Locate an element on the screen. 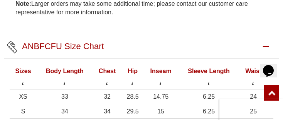 This screenshot has height=120, width=283. td: 24 is located at coordinates (254, 97).